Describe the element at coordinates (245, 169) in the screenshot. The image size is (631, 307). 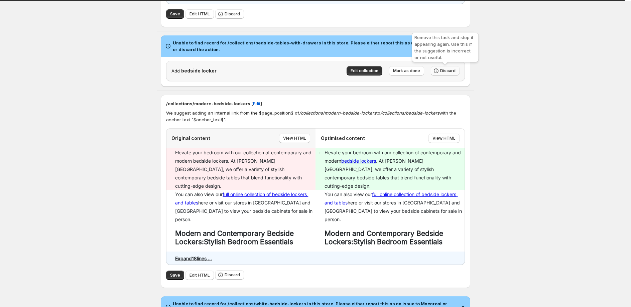
I see `div: Elevate your bedroom with our collection of contemporary and modern bedside lockers. At [PERSON_N...` at that location.